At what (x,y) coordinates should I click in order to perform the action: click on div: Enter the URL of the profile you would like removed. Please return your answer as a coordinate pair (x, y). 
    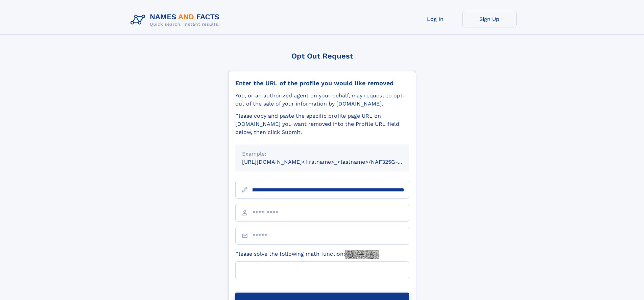
    Looking at the image, I should click on (322, 83).